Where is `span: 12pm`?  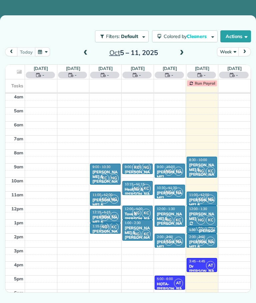 span: 12pm is located at coordinates (17, 208).